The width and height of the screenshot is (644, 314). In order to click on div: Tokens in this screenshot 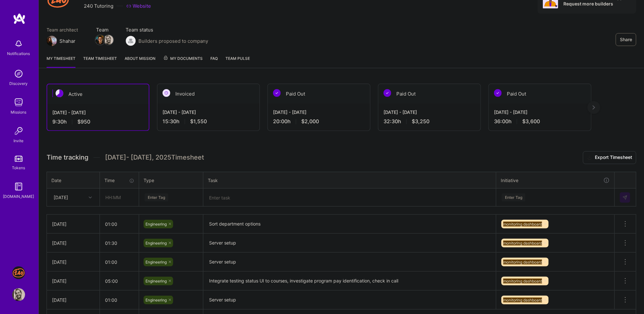, I will do `click(19, 167)`.